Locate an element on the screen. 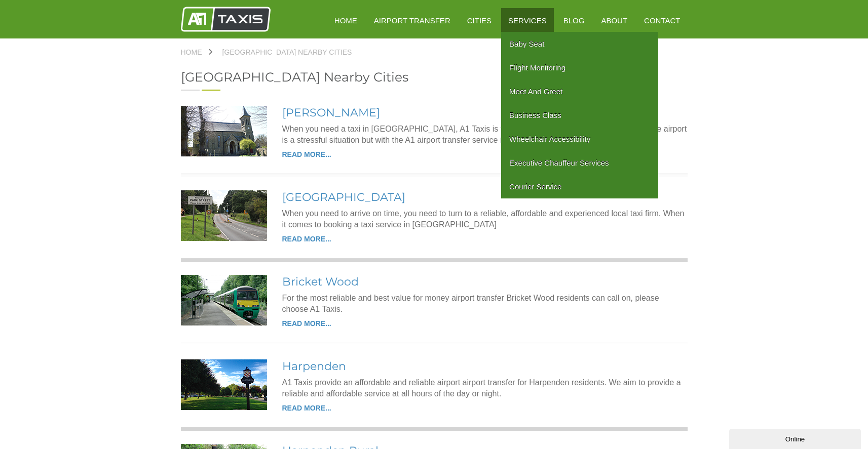 The image size is (868, 449). a: Business Class is located at coordinates (580, 115).